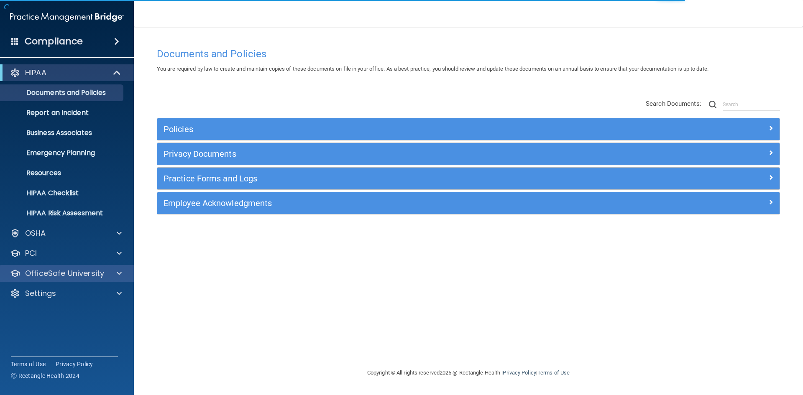 The width and height of the screenshot is (803, 395). I want to click on a: Employee Acknowledgments, so click(468, 203).